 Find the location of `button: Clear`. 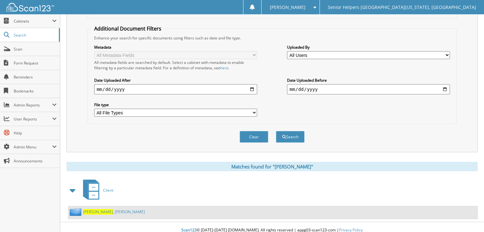

button: Clear is located at coordinates (254, 137).